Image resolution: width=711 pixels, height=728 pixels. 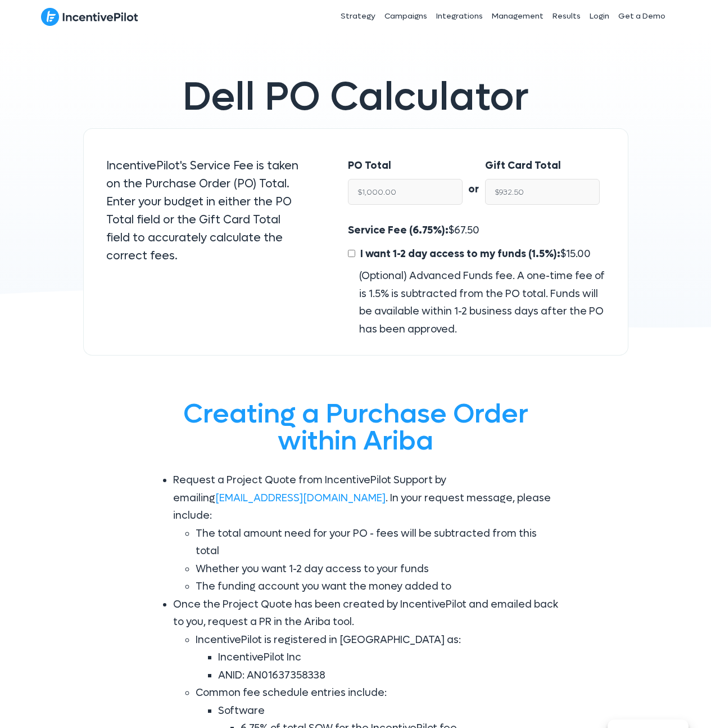 What do you see at coordinates (642, 17) in the screenshot?
I see `a: Get a Demo` at bounding box center [642, 17].